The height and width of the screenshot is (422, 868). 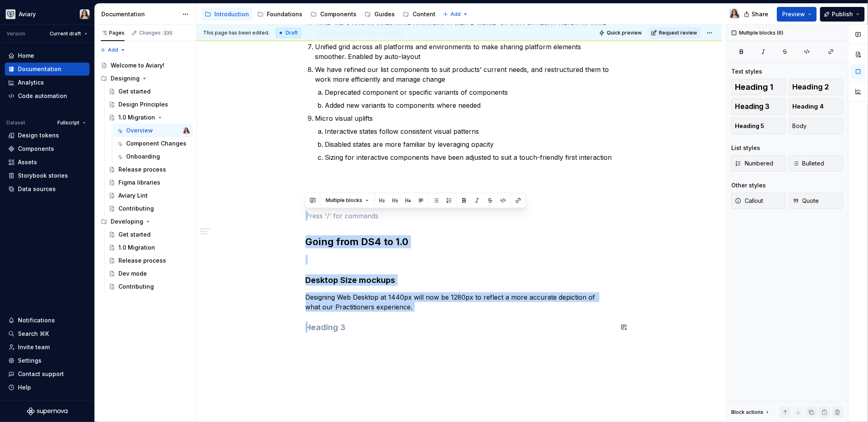 I want to click on div: Invite team, so click(x=33, y=347).